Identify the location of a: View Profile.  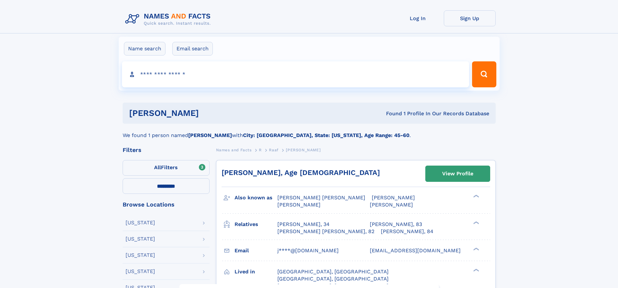
(458, 174).